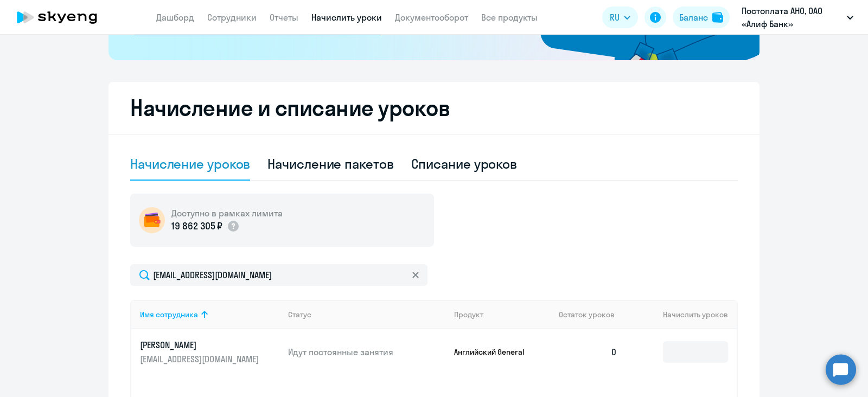 Image resolution: width=868 pixels, height=397 pixels. Describe the element at coordinates (190, 164) in the screenshot. I see `div: Начисление уроков` at that location.